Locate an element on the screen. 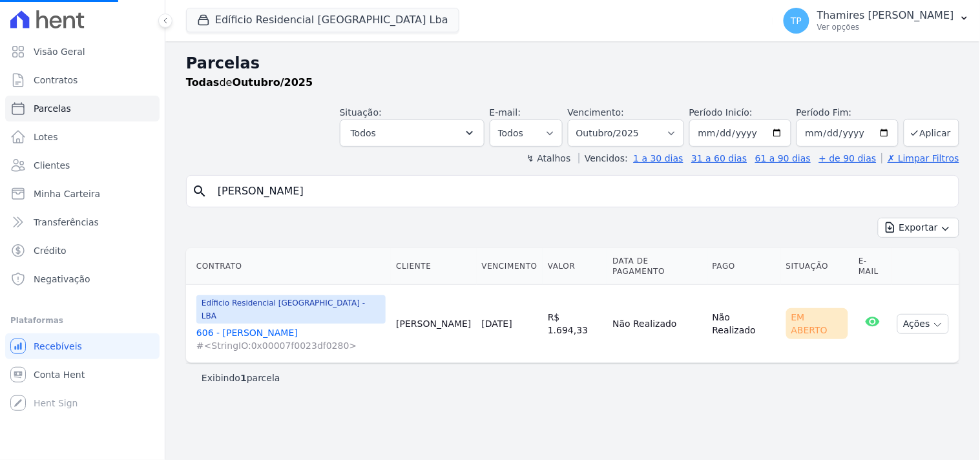  span: Clientes is located at coordinates (51, 165).